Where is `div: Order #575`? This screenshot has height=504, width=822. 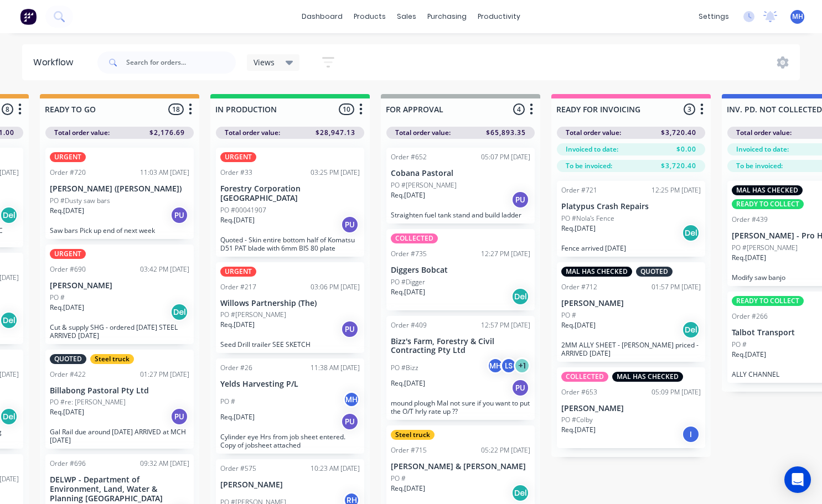 div: Order #575 is located at coordinates (238, 469).